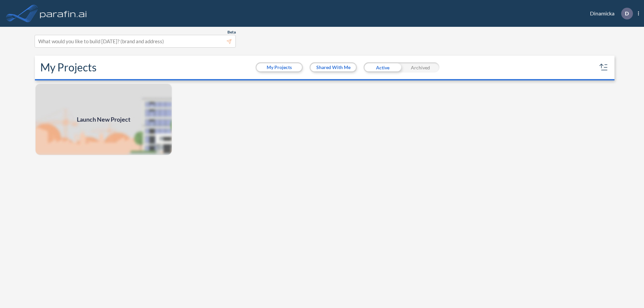  What do you see at coordinates (279, 67) in the screenshot?
I see `button: My Projects` at bounding box center [279, 67].